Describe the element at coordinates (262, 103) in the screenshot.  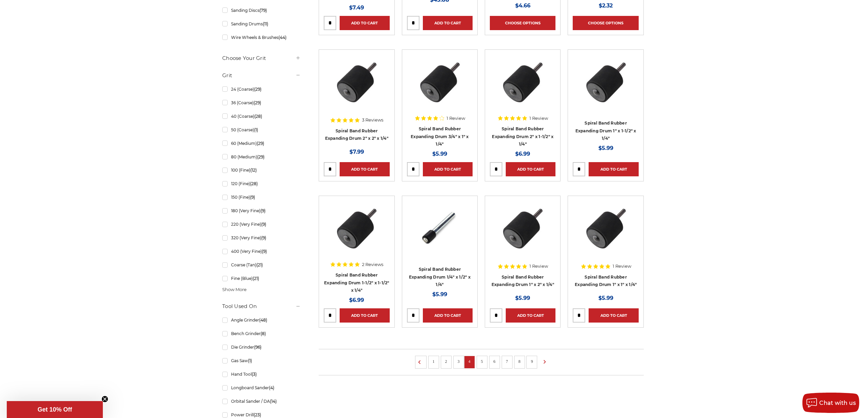
I see `a: 36 (Coarse)` at that location.